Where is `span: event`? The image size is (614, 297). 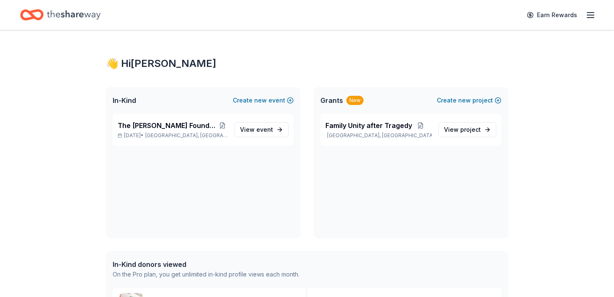
span: event is located at coordinates (265, 129).